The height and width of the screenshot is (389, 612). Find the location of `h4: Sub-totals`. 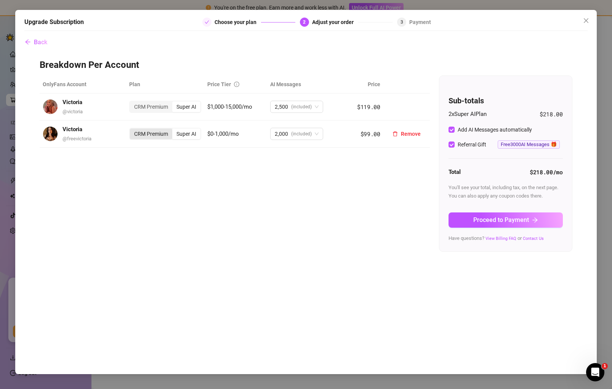

h4: Sub-totals is located at coordinates (505, 101).